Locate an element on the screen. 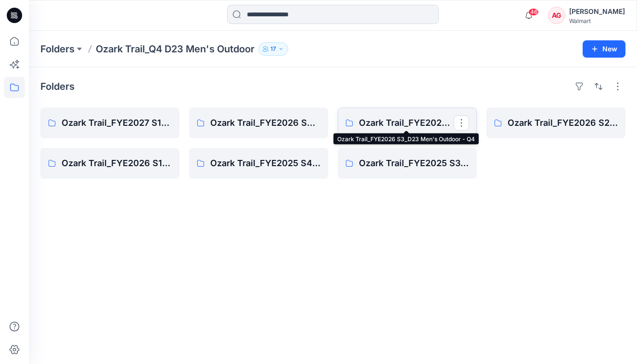  p: Ozark Trail_FYE2025 S4_D23 Men's Outdoor - Q4 is located at coordinates (265, 163).